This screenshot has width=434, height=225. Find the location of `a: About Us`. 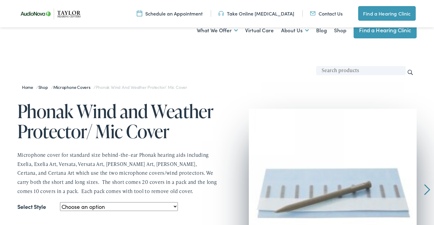

a: About Us is located at coordinates (295, 30).